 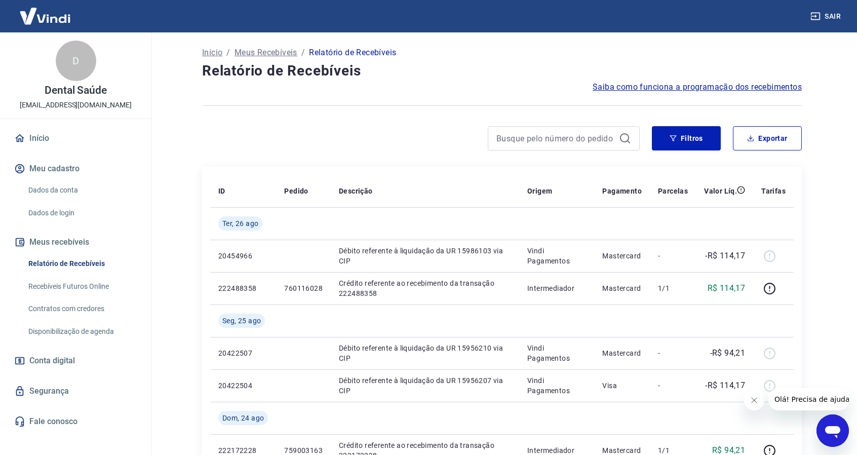 What do you see at coordinates (353, 53) in the screenshot?
I see `p: Relatório de Recebíveis` at bounding box center [353, 53].